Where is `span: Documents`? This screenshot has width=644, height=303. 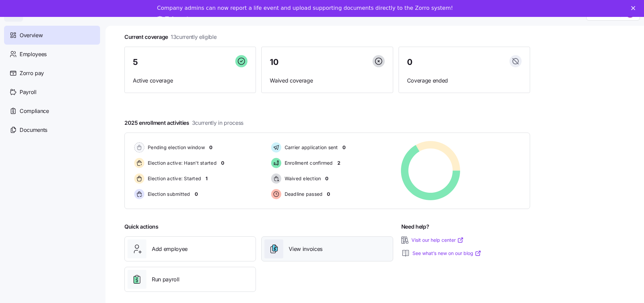 span: Documents is located at coordinates (33, 130).